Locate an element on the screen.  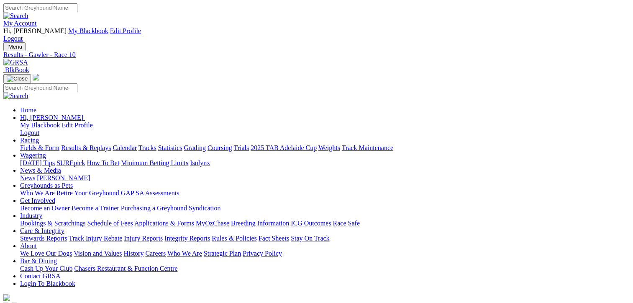
a: Become an Owner is located at coordinates (45, 208).